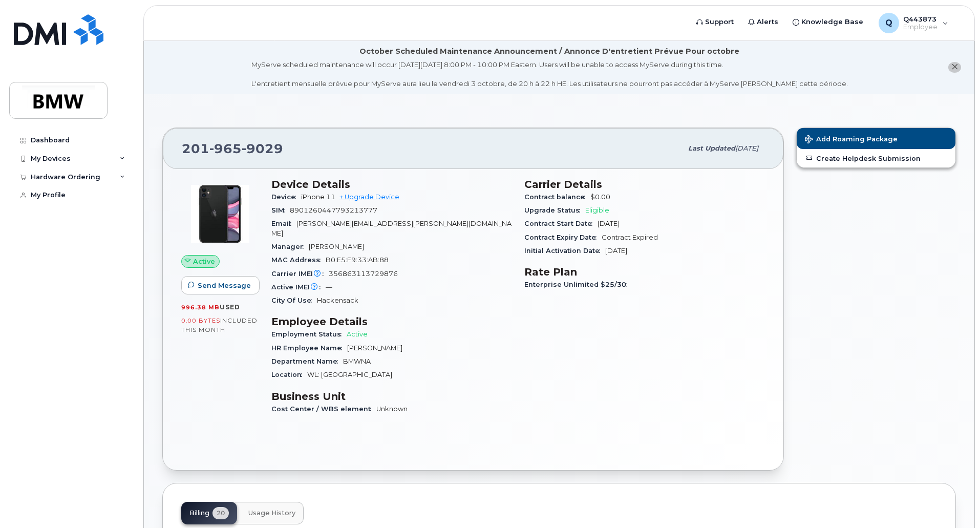  Describe the element at coordinates (644, 272) in the screenshot. I see `h3: Rate Plan` at that location.